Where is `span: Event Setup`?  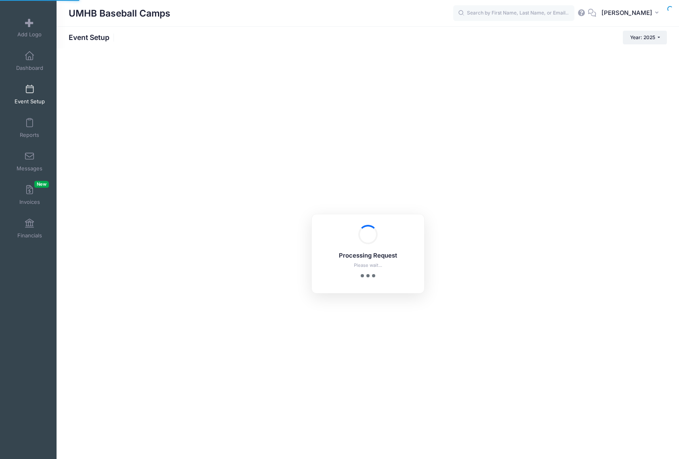
span: Event Setup is located at coordinates (29, 101).